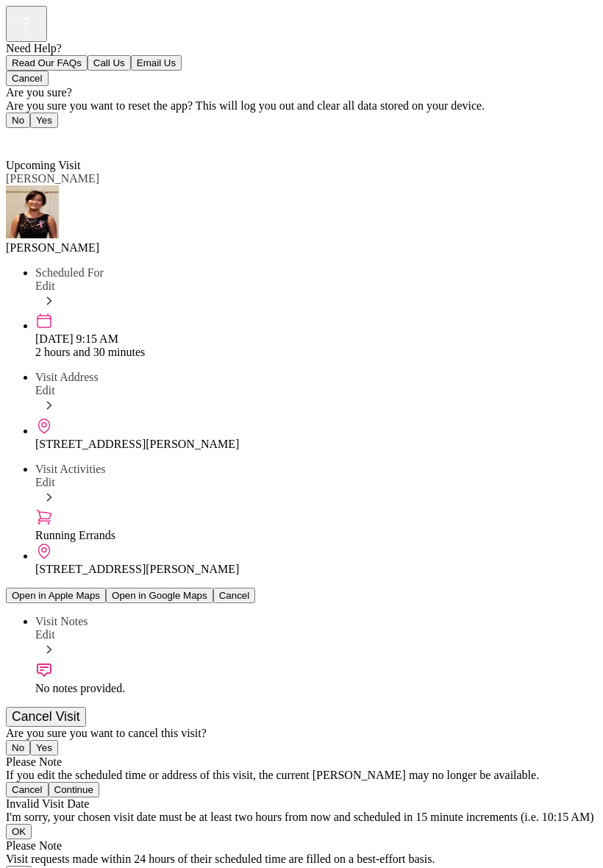  Describe the element at coordinates (302, 817) in the screenshot. I see `div: I'm sorry, your chosen visit date must be at least two hours from now and scheduled in 15 minute ...` at that location.